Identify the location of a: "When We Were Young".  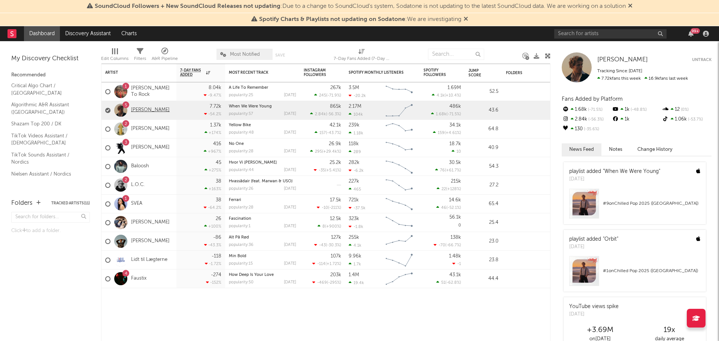
(631, 172).